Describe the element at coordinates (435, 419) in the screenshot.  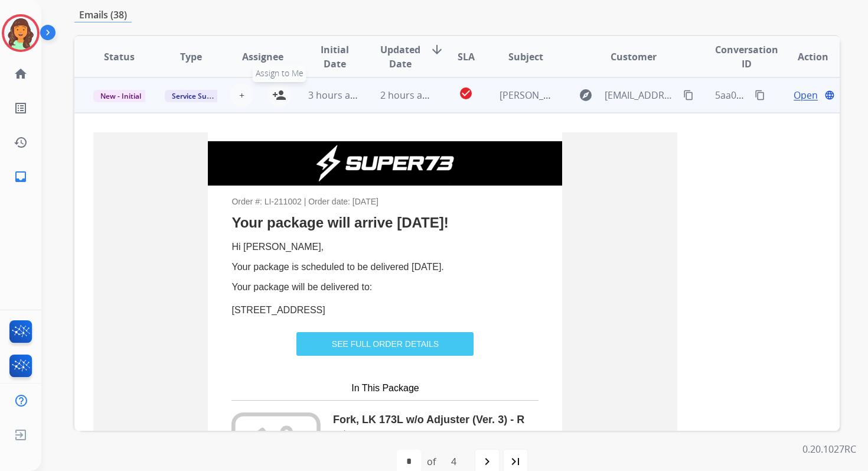
I see `div: Fork, LK 173L w/o Adjuster (Ver. 3) - R` at that location.